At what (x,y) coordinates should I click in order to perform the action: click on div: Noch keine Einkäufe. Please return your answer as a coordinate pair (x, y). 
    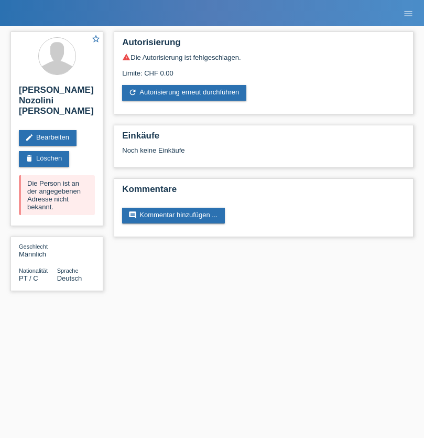
    Looking at the image, I should click on (264, 154).